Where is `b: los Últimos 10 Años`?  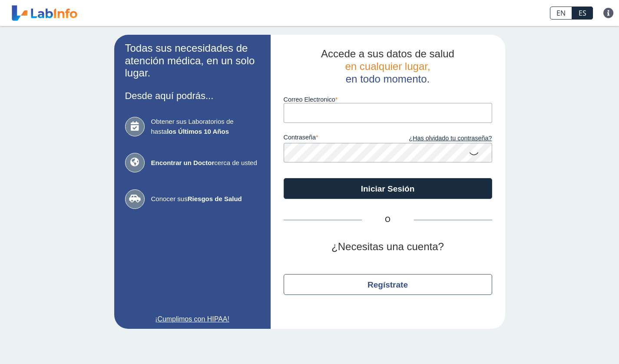
b: los Últimos 10 Años is located at coordinates (197, 131).